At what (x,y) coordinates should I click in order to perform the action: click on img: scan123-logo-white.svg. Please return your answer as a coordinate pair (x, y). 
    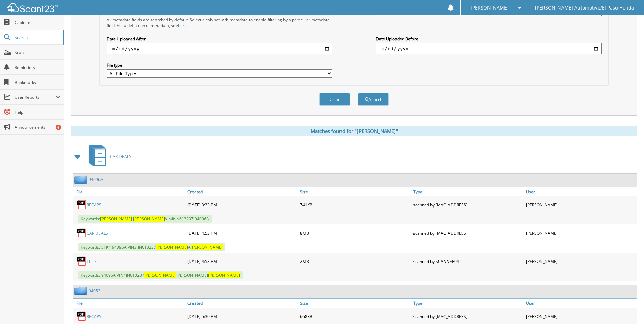
    Looking at the image, I should click on (32, 7).